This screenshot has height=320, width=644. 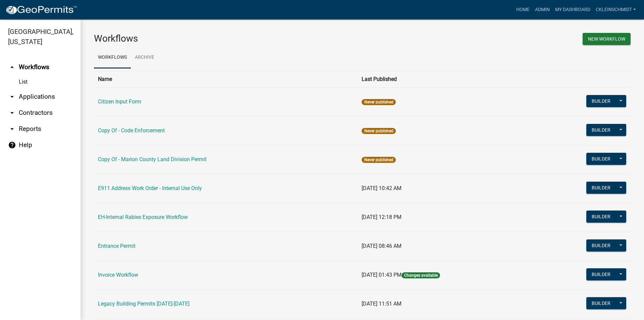 What do you see at coordinates (445, 79) in the screenshot?
I see `th: Last Published` at bounding box center [445, 79].